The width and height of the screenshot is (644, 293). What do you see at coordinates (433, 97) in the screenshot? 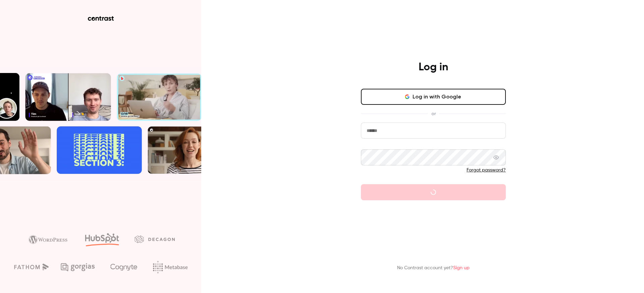
I see `button: Log in with Google` at bounding box center [433, 97].